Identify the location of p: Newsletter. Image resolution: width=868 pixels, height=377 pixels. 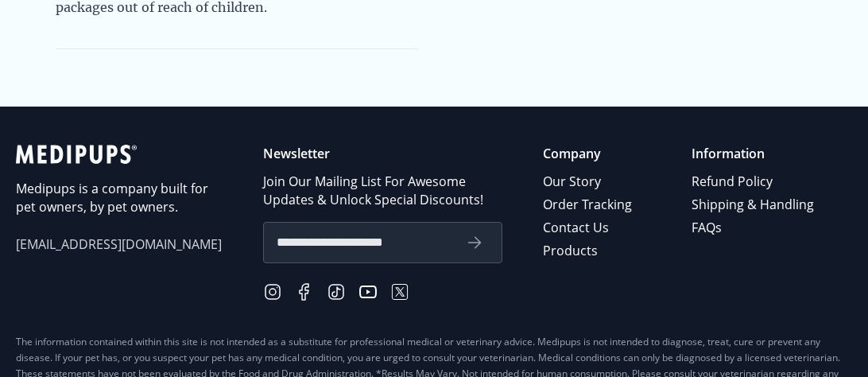
(383, 154).